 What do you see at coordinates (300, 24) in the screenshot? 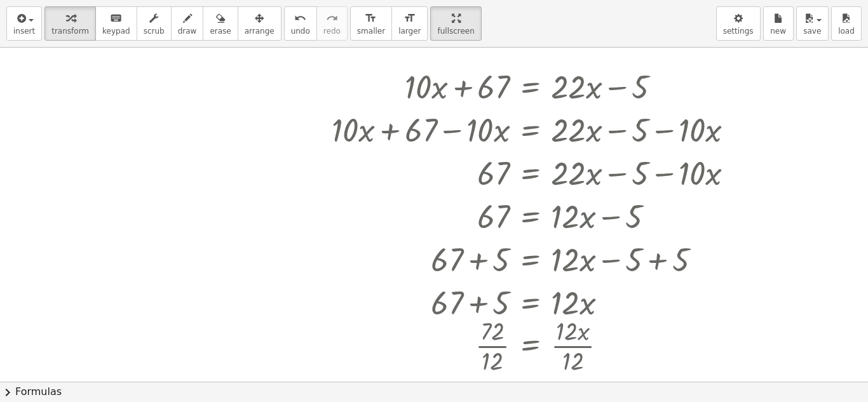
I see `button: undoundo` at bounding box center [300, 24].